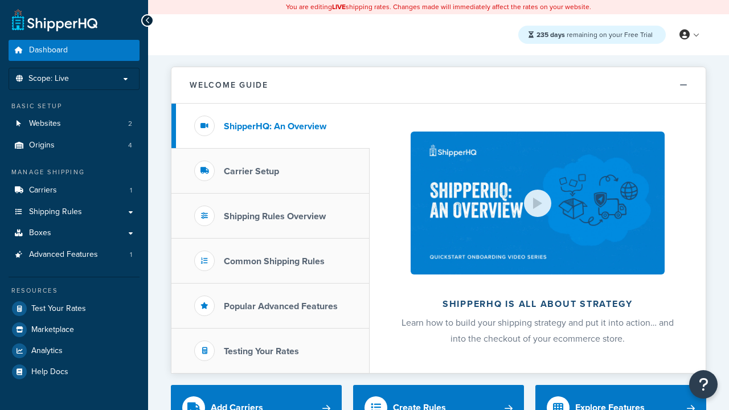 The image size is (729, 410). I want to click on li: Advanced Features, so click(74, 254).